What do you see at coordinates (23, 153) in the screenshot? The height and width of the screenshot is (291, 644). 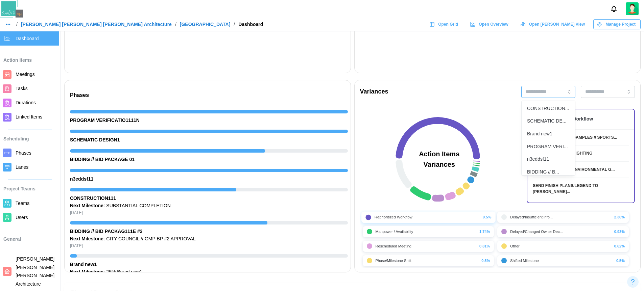 I see `span: Phases` at bounding box center [23, 153].